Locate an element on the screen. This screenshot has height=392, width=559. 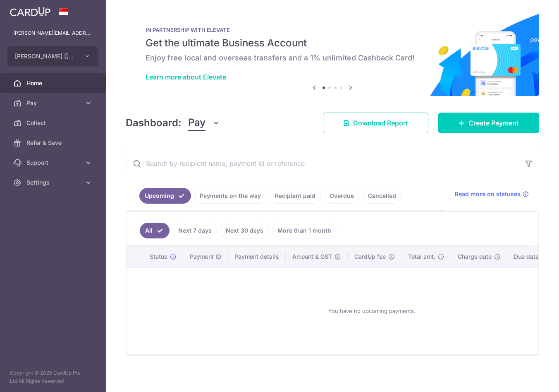
a: All is located at coordinates (154, 230).